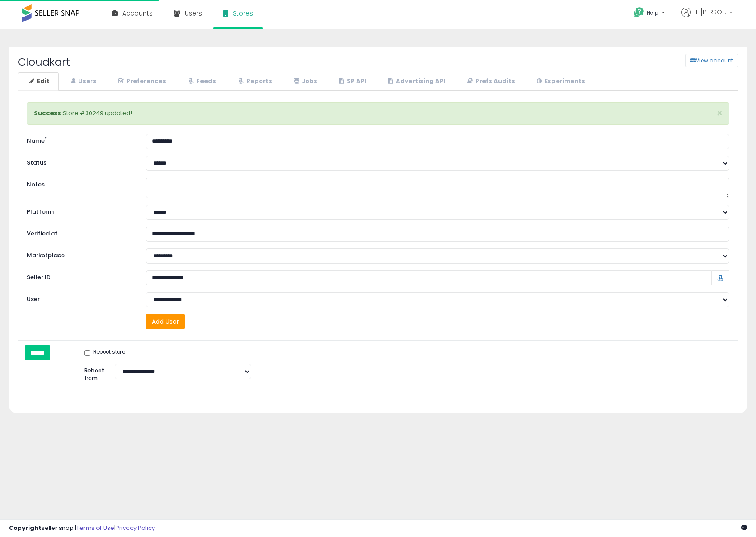 Image resolution: width=756 pixels, height=537 pixels. Describe the element at coordinates (80, 162) in the screenshot. I see `label: Status` at that location.